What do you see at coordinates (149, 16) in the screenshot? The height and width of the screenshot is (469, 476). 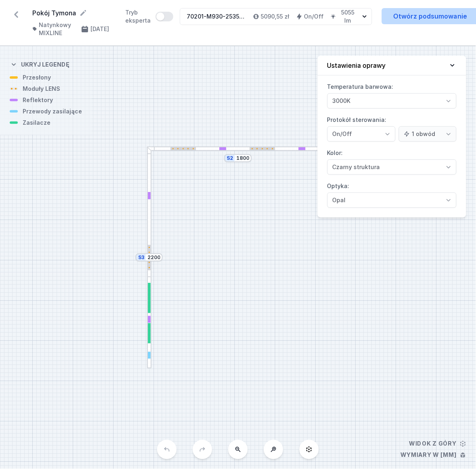 I see `label: Tryb eksperta` at bounding box center [149, 16].